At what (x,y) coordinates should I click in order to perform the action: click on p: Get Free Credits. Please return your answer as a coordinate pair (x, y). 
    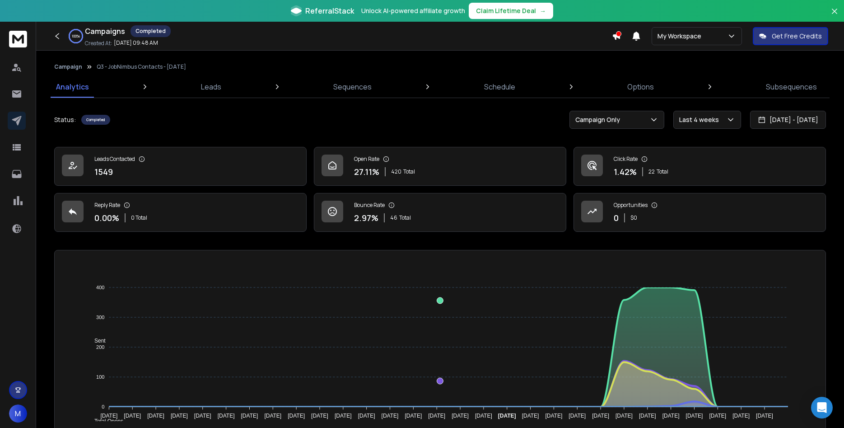
    Looking at the image, I should click on (797, 36).